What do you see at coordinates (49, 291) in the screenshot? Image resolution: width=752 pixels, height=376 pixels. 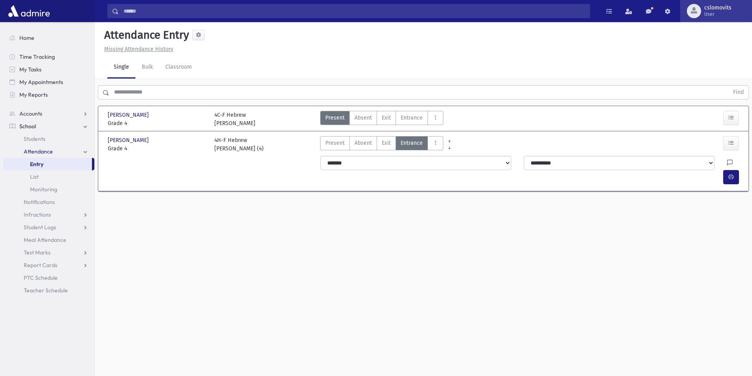 I see `a: Teacher Schedule` at bounding box center [49, 291].